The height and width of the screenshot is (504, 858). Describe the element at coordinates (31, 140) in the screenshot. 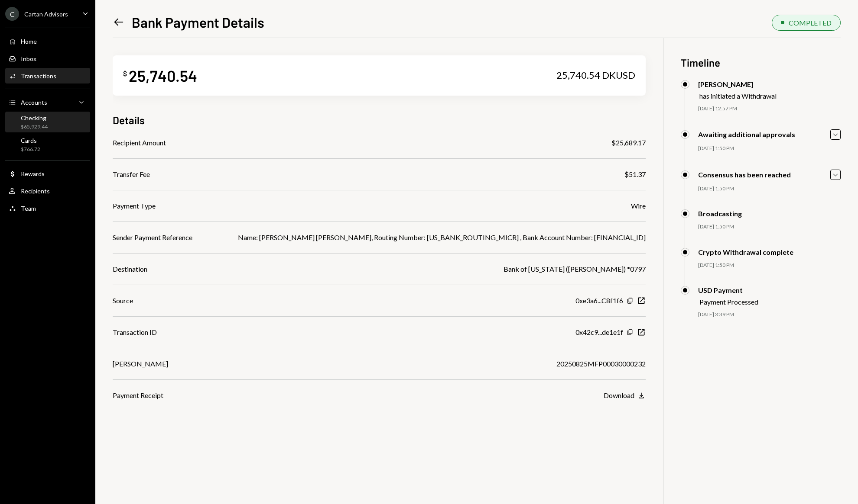

I see `div: Cards` at that location.